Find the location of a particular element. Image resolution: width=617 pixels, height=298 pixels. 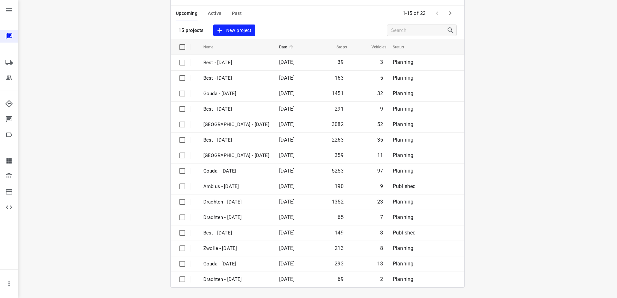

span: Next Page is located at coordinates (450, 13).